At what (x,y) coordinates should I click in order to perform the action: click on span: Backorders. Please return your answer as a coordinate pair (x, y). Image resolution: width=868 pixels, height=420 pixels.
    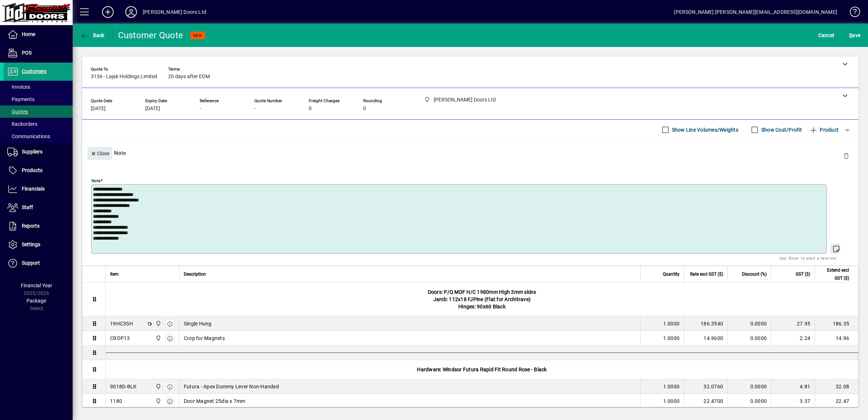
    Looking at the image, I should click on (22, 124).